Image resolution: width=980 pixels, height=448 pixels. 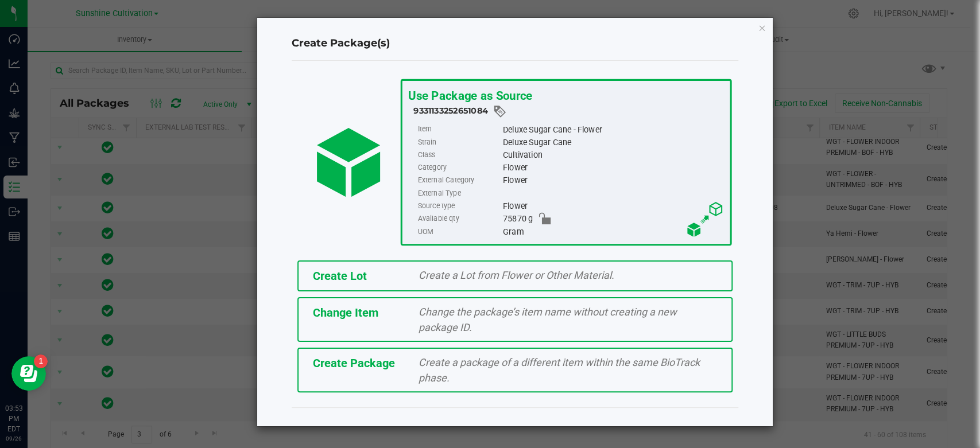 I want to click on span: 1, so click(x=7, y=6).